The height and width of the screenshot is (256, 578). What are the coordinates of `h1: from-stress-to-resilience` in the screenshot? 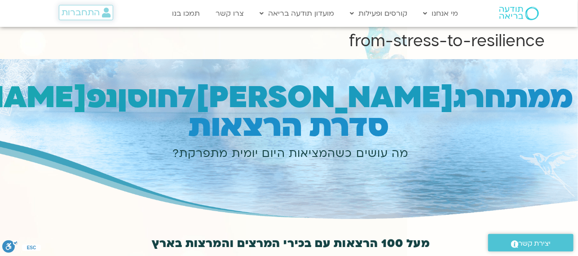 It's located at (289, 41).